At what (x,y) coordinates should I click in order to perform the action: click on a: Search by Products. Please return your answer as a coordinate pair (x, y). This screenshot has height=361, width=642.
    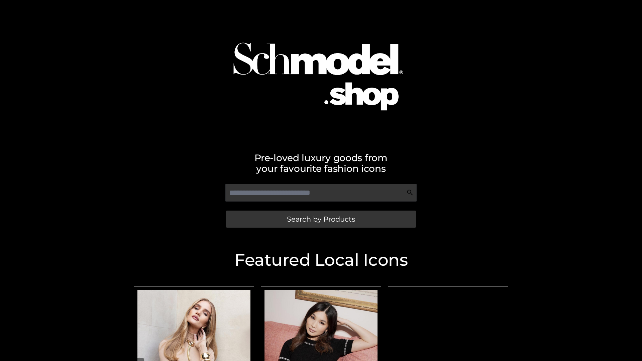
    Looking at the image, I should click on (321, 219).